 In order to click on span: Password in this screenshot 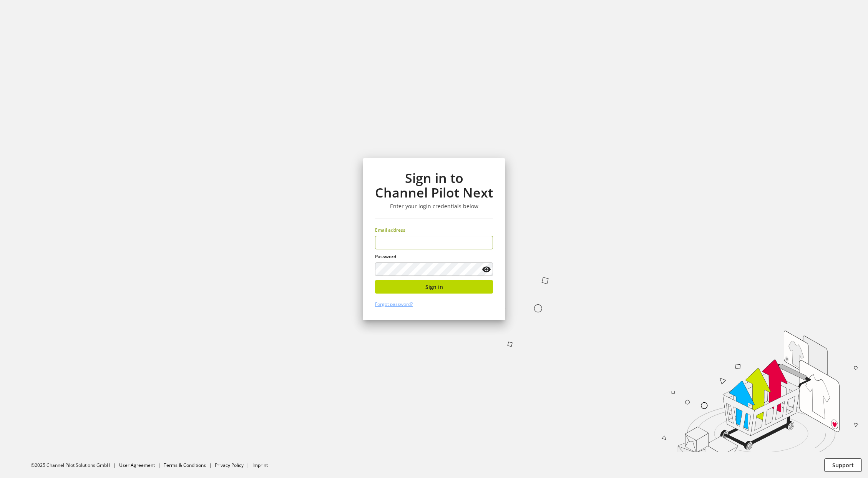, I will do `click(385, 256)`.